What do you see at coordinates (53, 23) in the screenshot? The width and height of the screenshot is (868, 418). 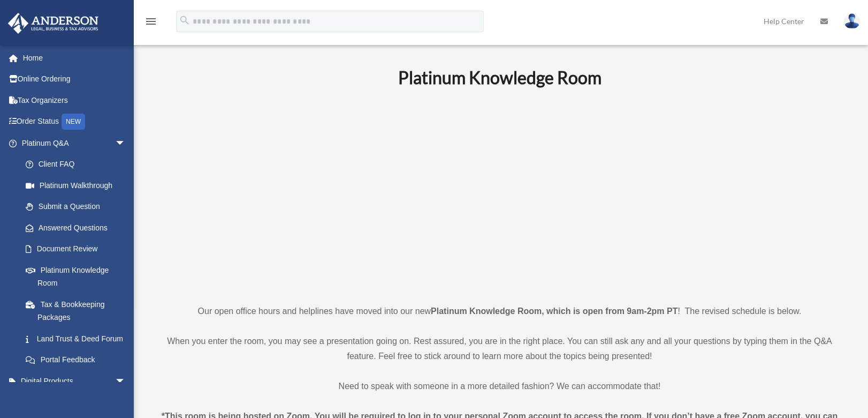 I see `img: Anderson Advisors Platinum Portal` at bounding box center [53, 23].